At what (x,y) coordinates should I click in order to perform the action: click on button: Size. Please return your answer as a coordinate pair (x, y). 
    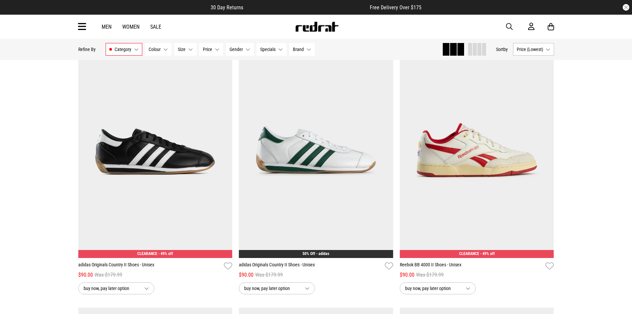
    Looking at the image, I should click on (185, 49).